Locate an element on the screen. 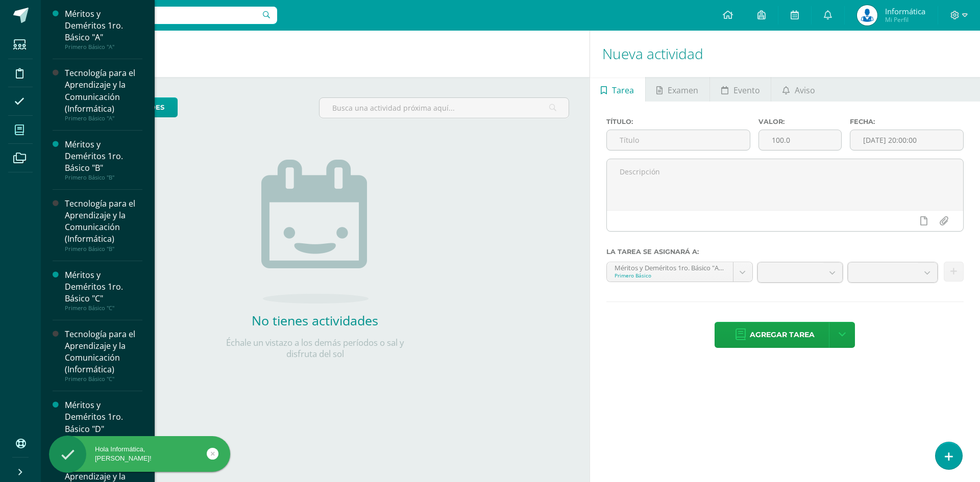  span: Agregar tarea is located at coordinates (782, 334).